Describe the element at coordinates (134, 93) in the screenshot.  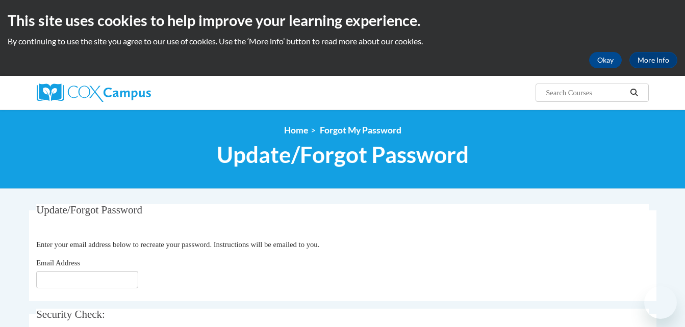
I see `a: Cox Campus` at that location.